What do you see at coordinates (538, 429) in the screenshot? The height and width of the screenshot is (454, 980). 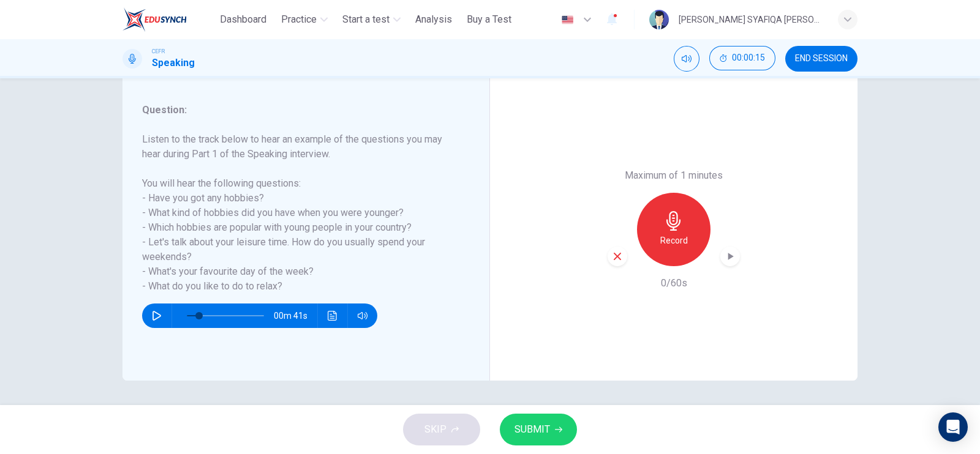 I see `button: SUBMIT` at bounding box center [538, 429].